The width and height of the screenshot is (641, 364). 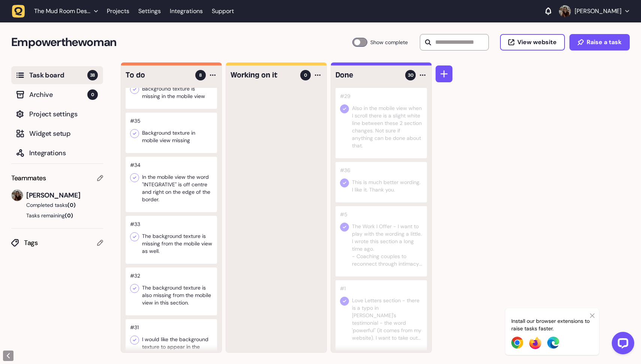 What do you see at coordinates (604, 42) in the screenshot?
I see `span: Raise a task` at bounding box center [604, 42].